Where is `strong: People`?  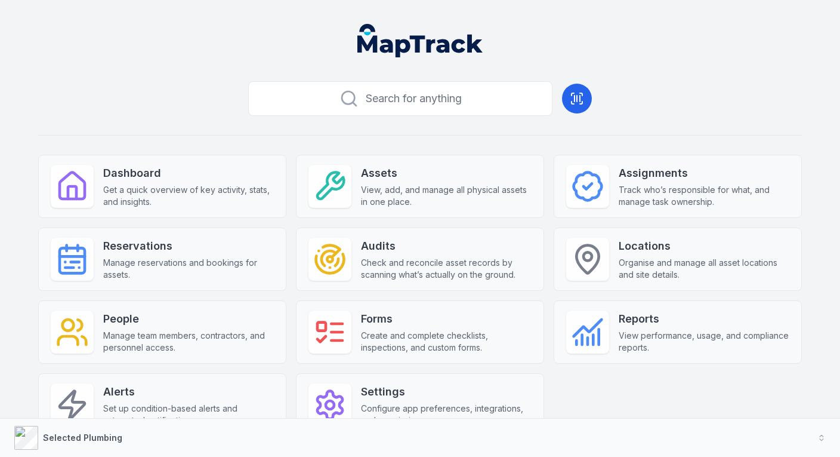 strong: People is located at coordinates (189, 319).